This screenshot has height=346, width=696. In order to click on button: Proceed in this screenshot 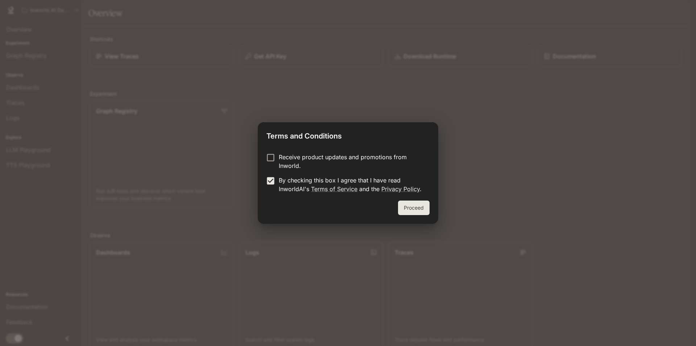, I will do `click(414, 208)`.